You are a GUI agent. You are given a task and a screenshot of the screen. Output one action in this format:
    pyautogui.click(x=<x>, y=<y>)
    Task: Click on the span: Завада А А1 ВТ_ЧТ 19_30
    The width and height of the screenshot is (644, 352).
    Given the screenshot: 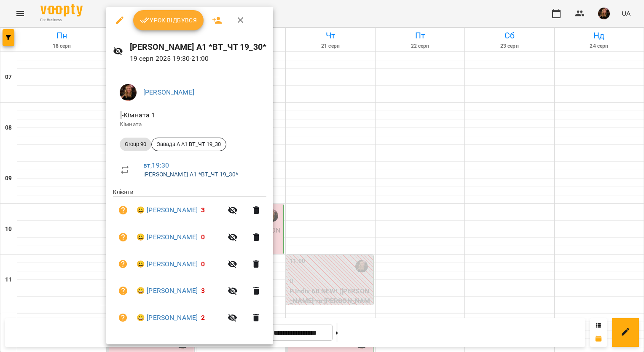 What is the action you would take?
    pyautogui.click(x=189, y=144)
    